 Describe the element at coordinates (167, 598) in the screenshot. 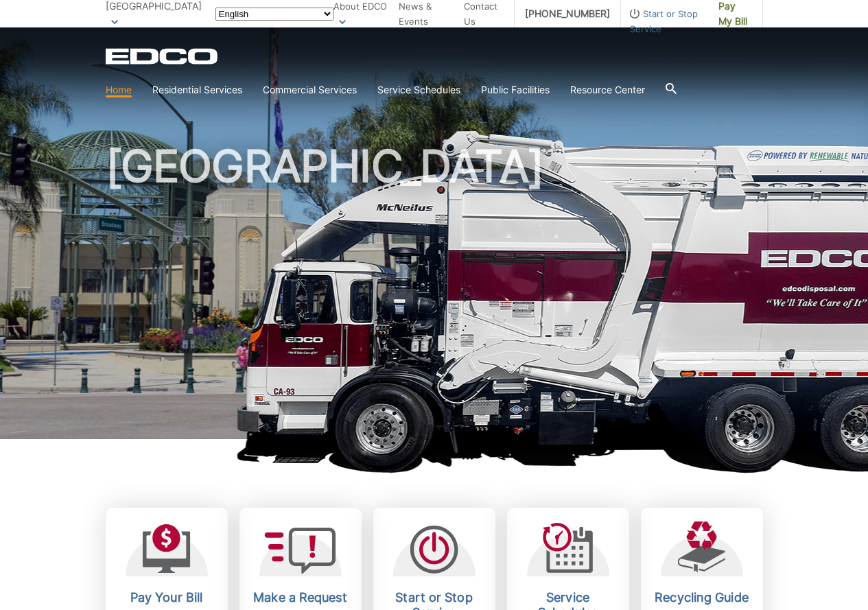

I see `h2: Pay Your Bill` at that location.